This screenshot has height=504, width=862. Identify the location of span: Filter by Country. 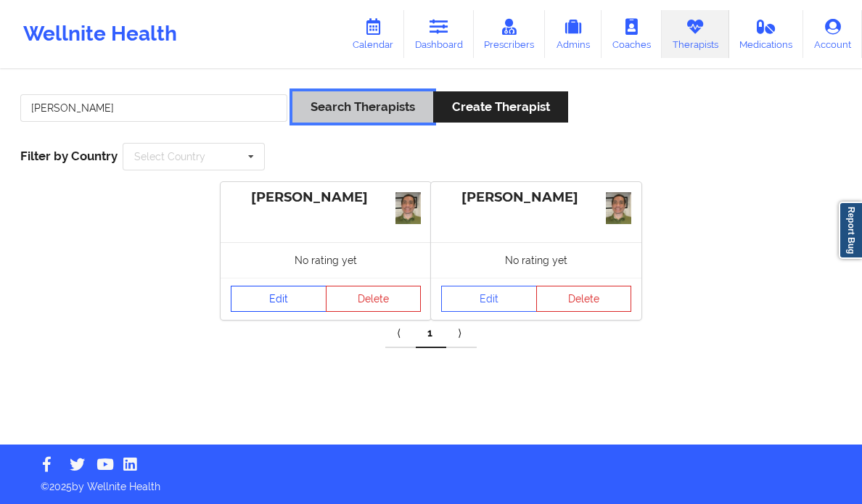
(69, 156).